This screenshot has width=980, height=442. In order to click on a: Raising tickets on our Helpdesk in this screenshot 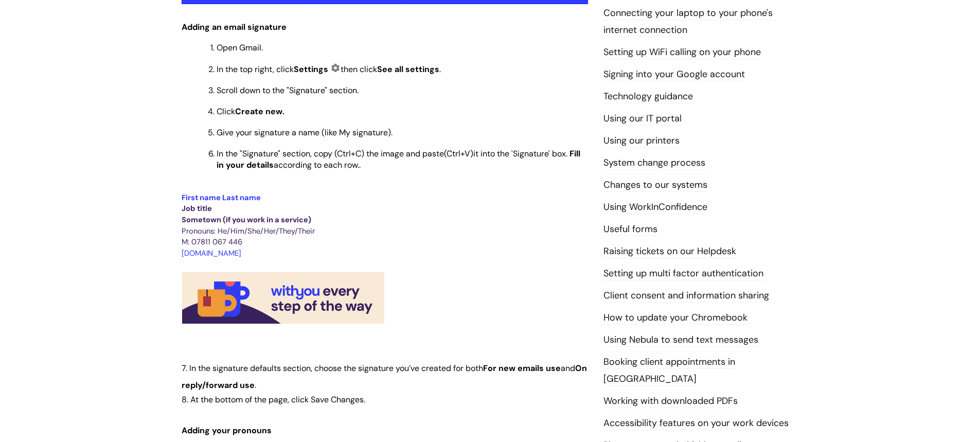, I will do `click(670, 252)`.